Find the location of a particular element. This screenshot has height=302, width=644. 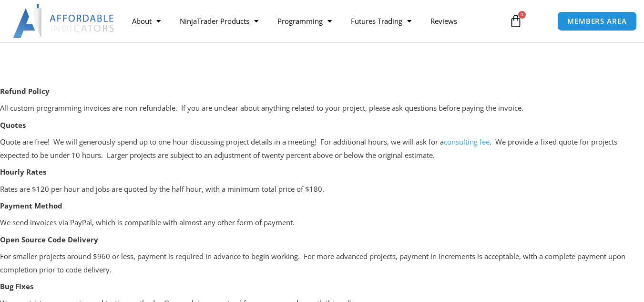

a: NinjaTrader Products is located at coordinates (219, 21).